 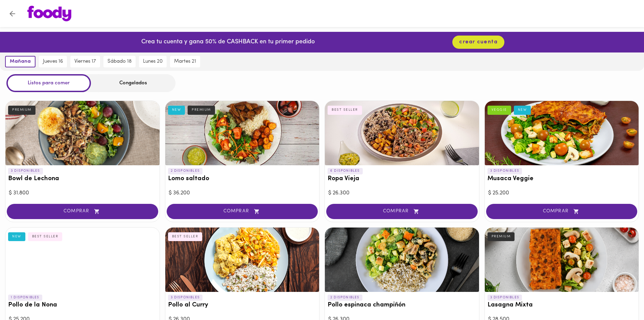 What do you see at coordinates (242, 133) in the screenshot?
I see `div: Lomo saltado` at bounding box center [242, 133].